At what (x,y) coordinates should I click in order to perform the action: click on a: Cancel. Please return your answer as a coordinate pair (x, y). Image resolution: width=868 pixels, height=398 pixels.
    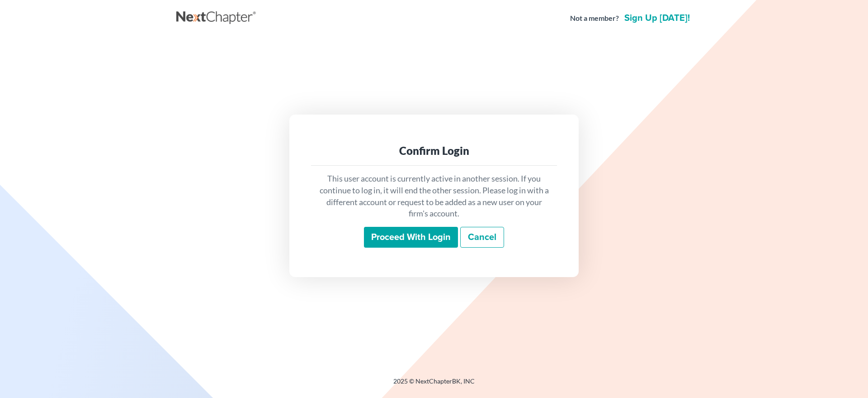
    Looking at the image, I should click on (482, 237).